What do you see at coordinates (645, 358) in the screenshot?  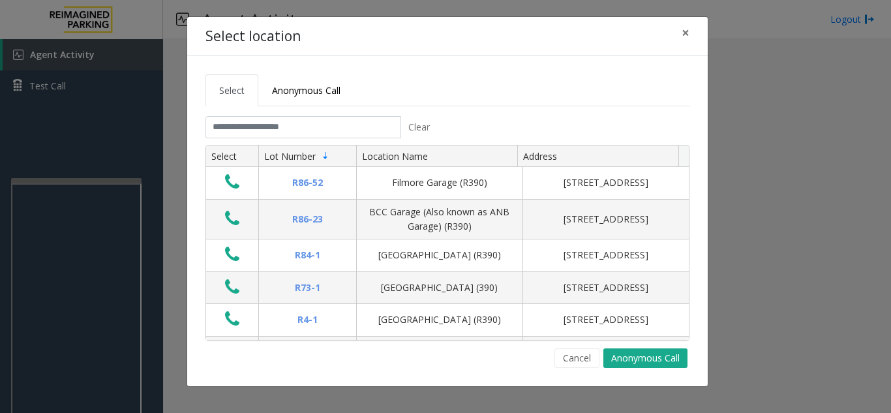 I see `button: Anonymous Call` at bounding box center [645, 358].